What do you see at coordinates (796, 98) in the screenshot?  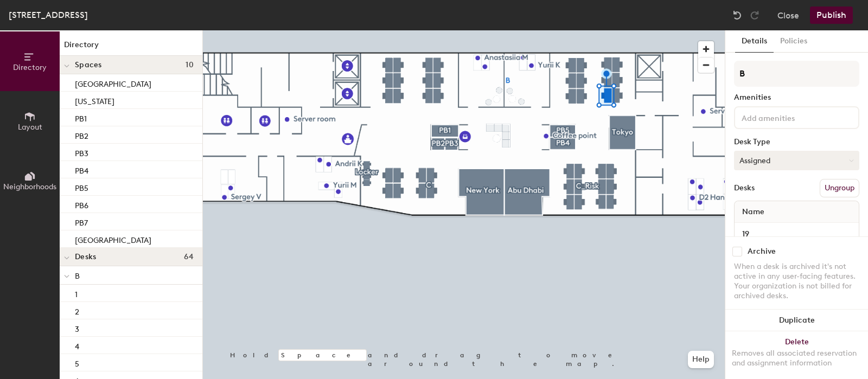 I see `div: Amenities` at bounding box center [796, 98].